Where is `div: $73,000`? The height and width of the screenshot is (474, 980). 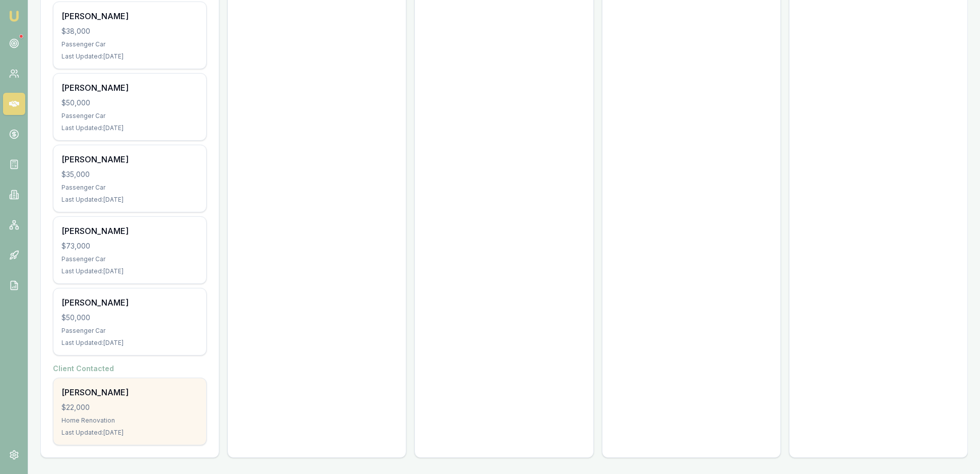
div: $73,000 is located at coordinates (129, 246).